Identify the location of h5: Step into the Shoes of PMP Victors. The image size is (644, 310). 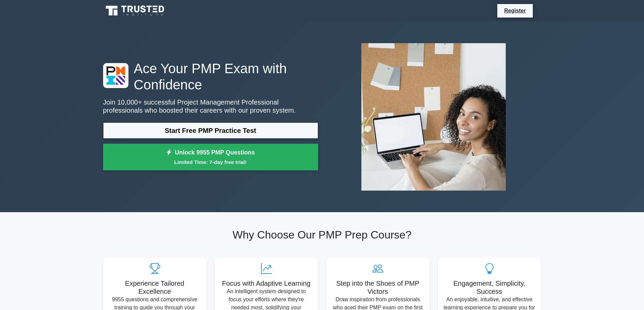
(377, 287).